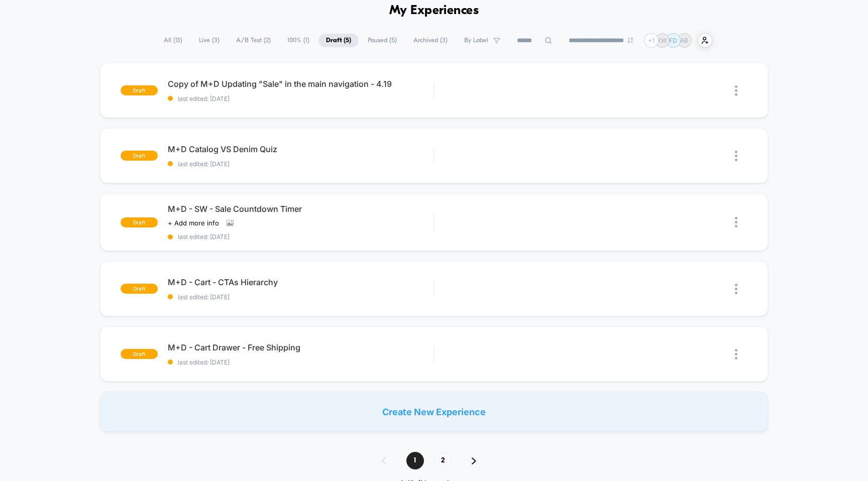  Describe the element at coordinates (434, 412) in the screenshot. I see `div: Create New Experience` at that location.